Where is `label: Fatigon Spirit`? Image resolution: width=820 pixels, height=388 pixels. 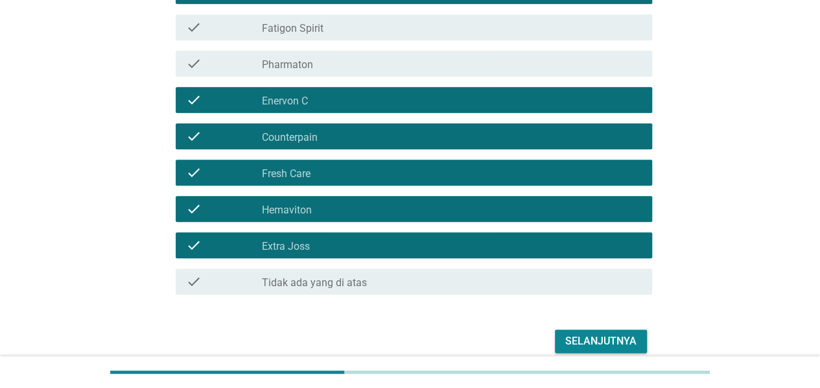 label: Fatigon Spirit is located at coordinates (292, 29).